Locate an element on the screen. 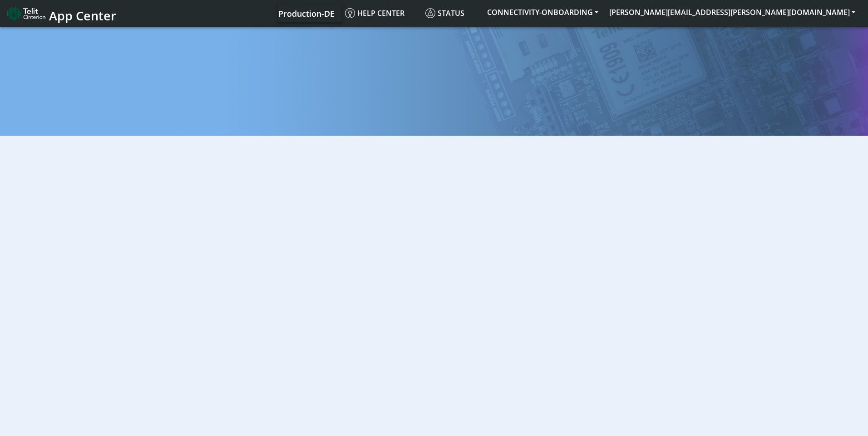  a: Your current platform instance is located at coordinates (306, 13).